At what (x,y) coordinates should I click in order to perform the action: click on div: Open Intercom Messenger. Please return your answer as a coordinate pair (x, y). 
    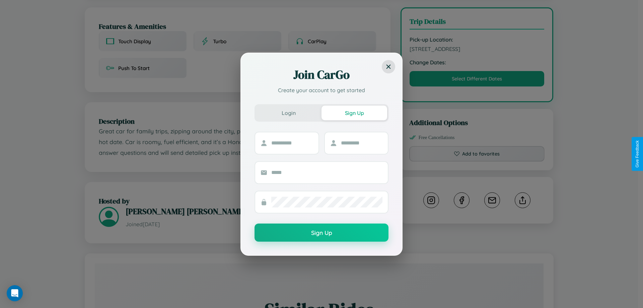
    Looking at the image, I should click on (15, 293).